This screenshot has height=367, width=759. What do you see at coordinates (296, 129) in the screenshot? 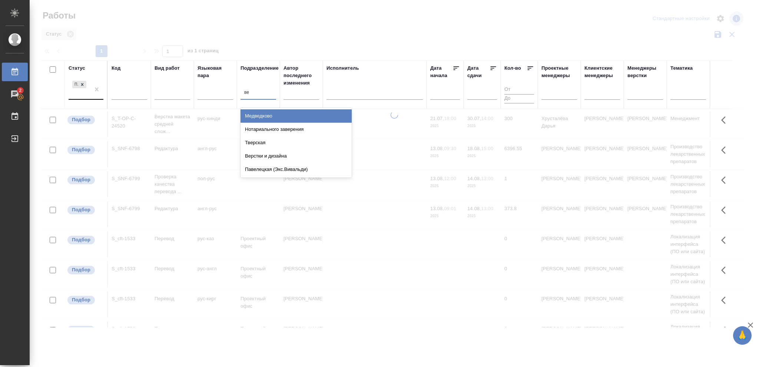
I see `div: Нотариального заверения` at bounding box center [296, 129].